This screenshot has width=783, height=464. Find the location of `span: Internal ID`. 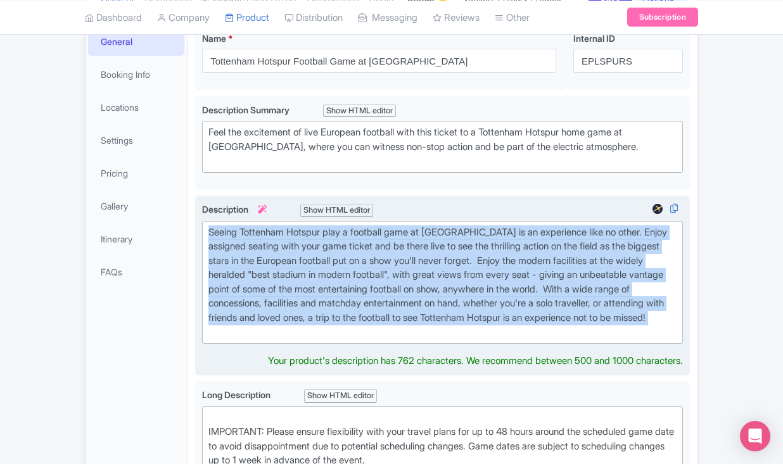

span: Internal ID is located at coordinates (594, 38).